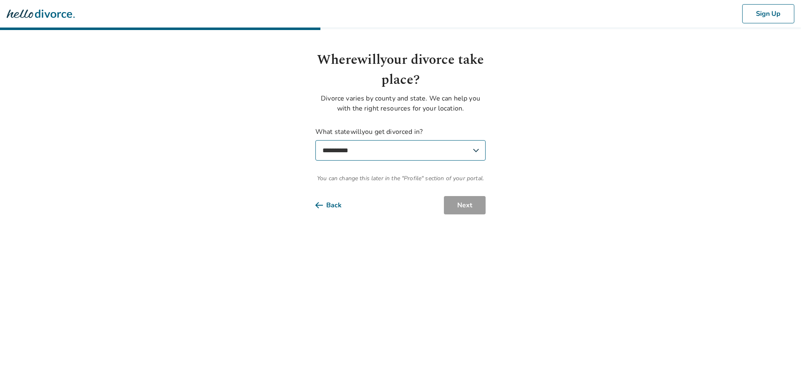 Image resolution: width=801 pixels, height=380 pixels. What do you see at coordinates (401, 144) in the screenshot?
I see `label: What state will you get divorced in?` at bounding box center [401, 144].